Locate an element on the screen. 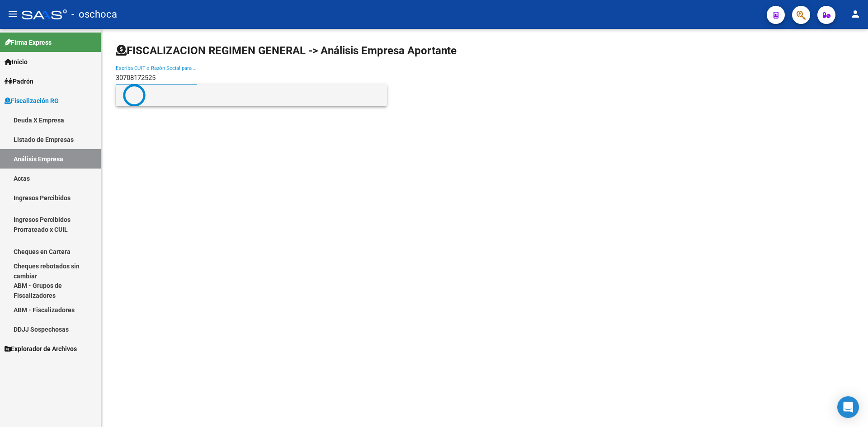 The width and height of the screenshot is (868, 427). h1: FISCALIZACION REGIMEN GENERAL -> Análisis Empresa Aportante is located at coordinates (286, 50).